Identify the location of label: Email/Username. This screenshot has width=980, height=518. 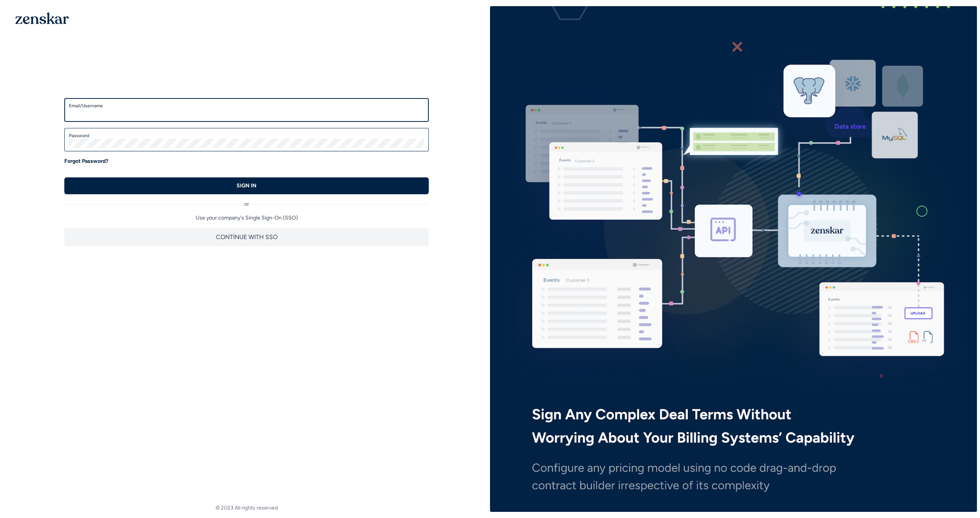
(247, 106).